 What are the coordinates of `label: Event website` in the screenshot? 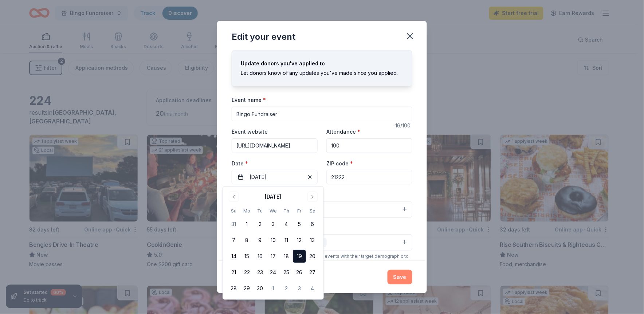 It's located at (250, 132).